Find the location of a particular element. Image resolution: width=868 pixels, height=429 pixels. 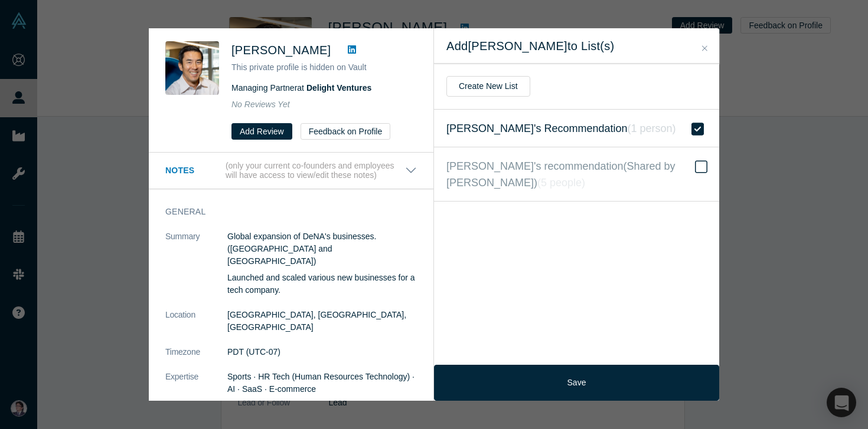

p: Launched and scaled various new businesses for a tech company. is located at coordinates (321, 284).